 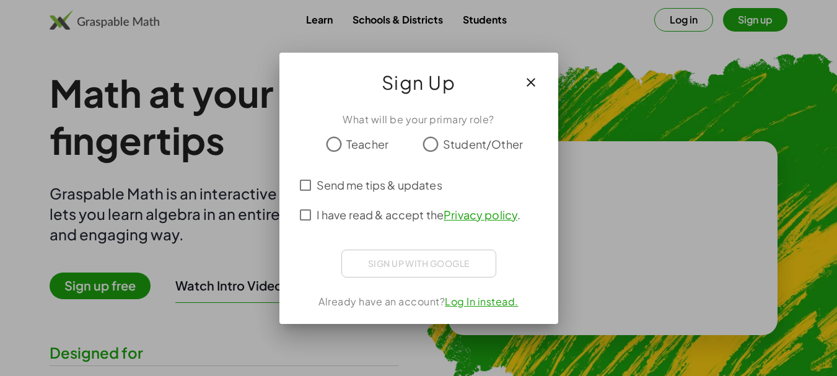 What do you see at coordinates (419, 214) in the screenshot?
I see `span: I have read & accept the .` at bounding box center [419, 214].